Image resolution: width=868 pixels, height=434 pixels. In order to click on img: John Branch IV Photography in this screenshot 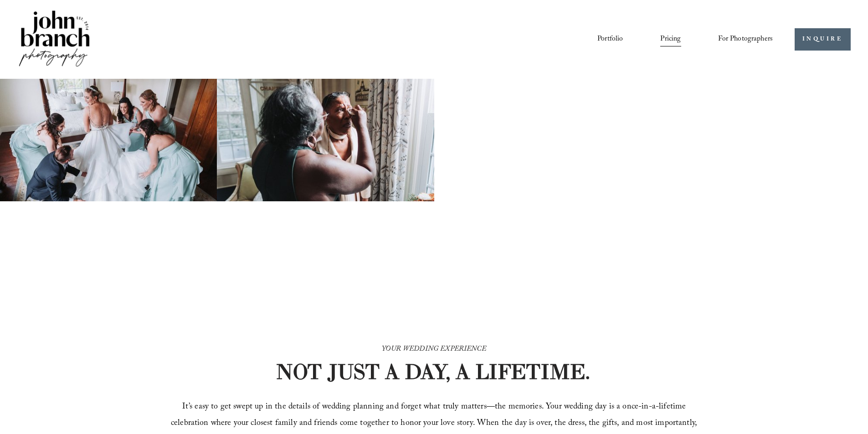, I will do `click(54, 39)`.